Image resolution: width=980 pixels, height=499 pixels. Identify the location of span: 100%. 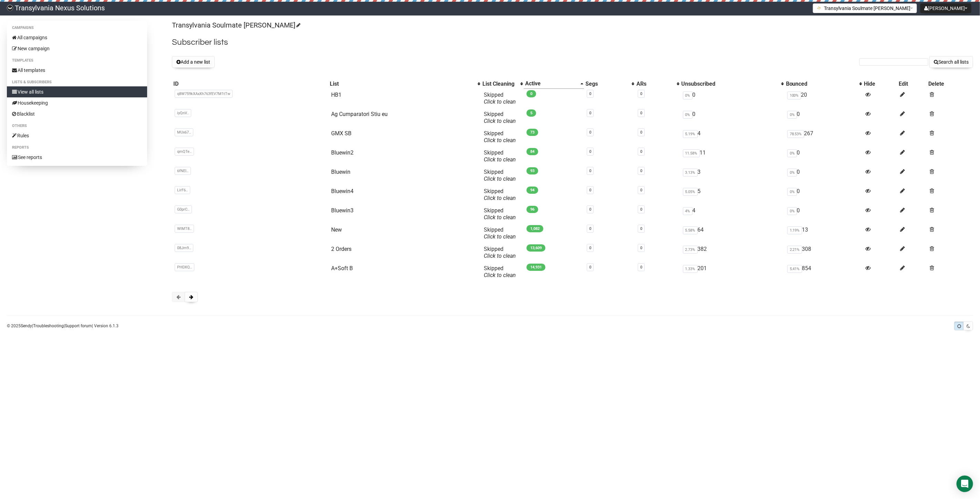
(794, 95).